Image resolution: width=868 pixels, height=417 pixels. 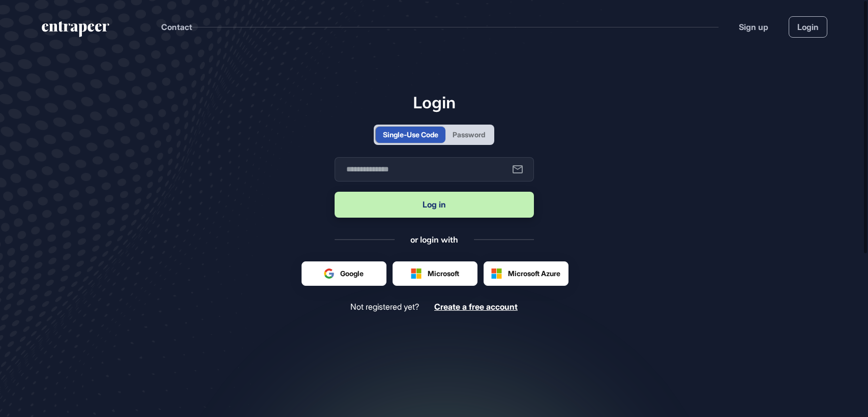 What do you see at coordinates (434, 102) in the screenshot?
I see `h1: Login` at bounding box center [434, 102].